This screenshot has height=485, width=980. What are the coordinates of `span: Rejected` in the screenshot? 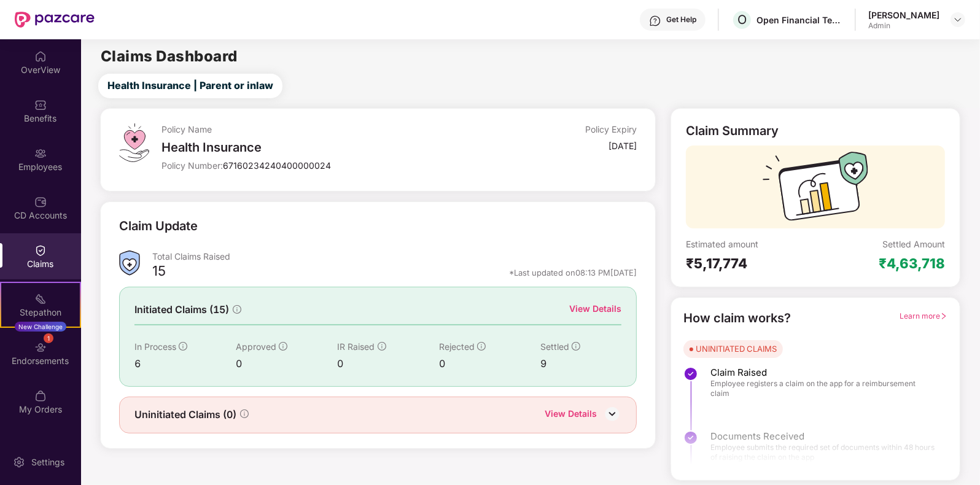 It's located at (457, 346).